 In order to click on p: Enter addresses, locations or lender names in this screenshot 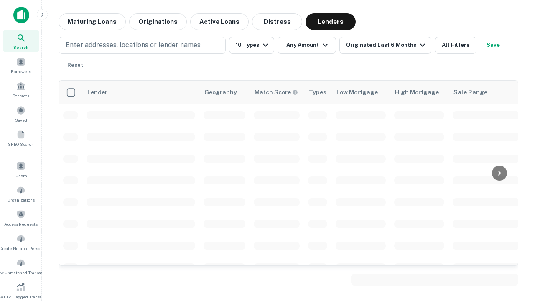, I will do `click(133, 45)`.